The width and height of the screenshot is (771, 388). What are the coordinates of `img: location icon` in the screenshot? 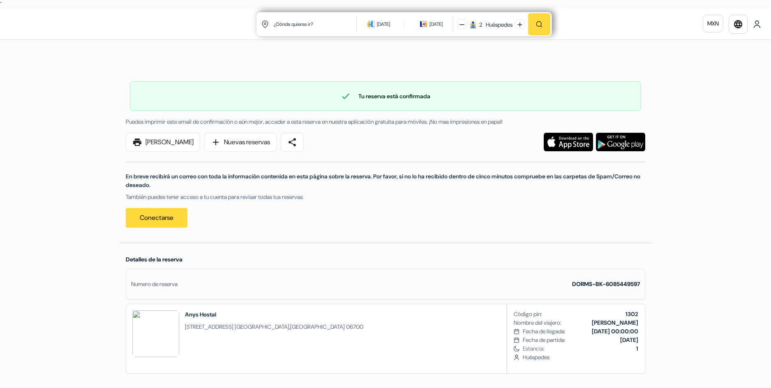 It's located at (265, 24).